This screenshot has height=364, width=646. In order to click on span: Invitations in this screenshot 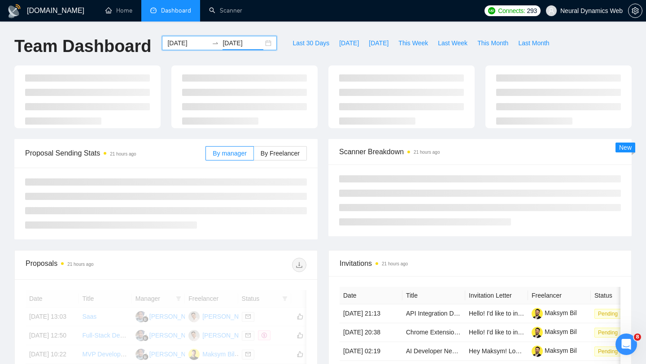, I will do `click(480, 263)`.